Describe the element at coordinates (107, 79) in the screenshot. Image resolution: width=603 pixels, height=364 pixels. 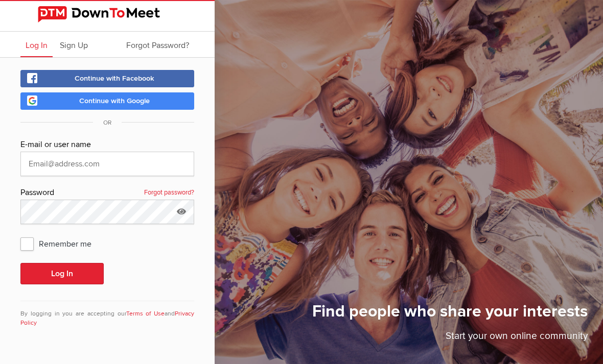
I see `a: Continue with Facebook` at that location.